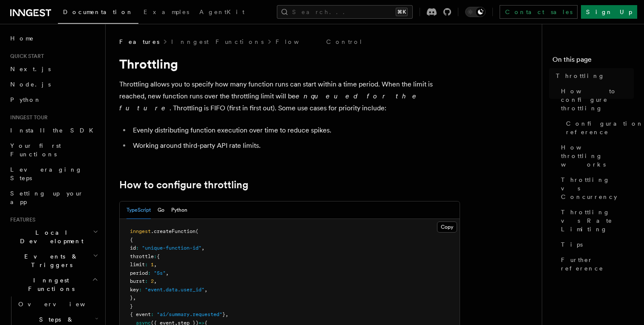  What do you see at coordinates (22, 38) in the screenshot?
I see `span: Home` at bounding box center [22, 38].